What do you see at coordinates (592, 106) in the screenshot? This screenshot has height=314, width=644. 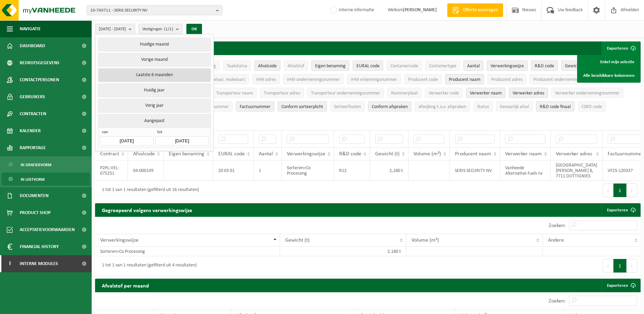 I see `button: CSRD codeCSRD code: Activate to sort` at bounding box center [592, 106].